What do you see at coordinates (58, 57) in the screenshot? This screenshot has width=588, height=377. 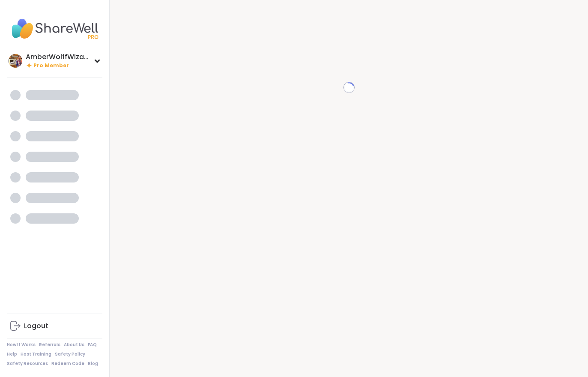 I see `div: AmberWolffWizard` at bounding box center [58, 57].